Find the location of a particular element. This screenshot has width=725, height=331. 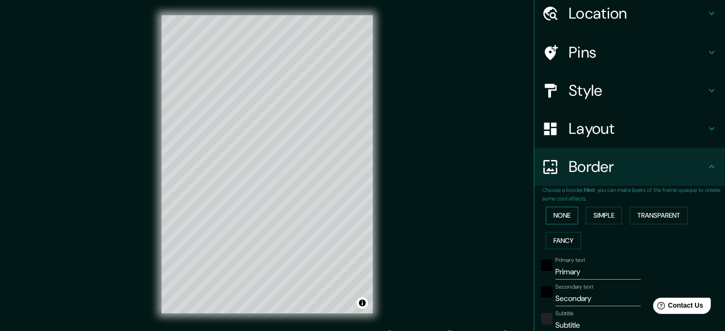

span: Contact Us is located at coordinates (45, 11).